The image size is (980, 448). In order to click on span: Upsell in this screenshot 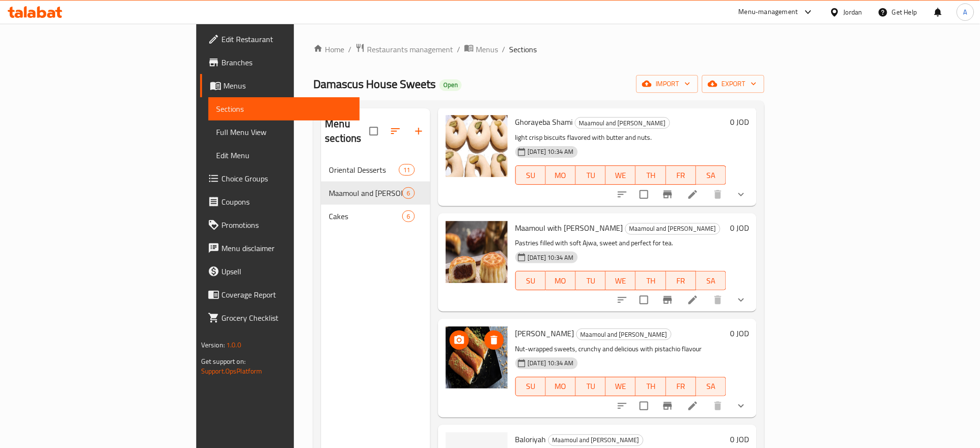, I will do `click(286, 271)`.